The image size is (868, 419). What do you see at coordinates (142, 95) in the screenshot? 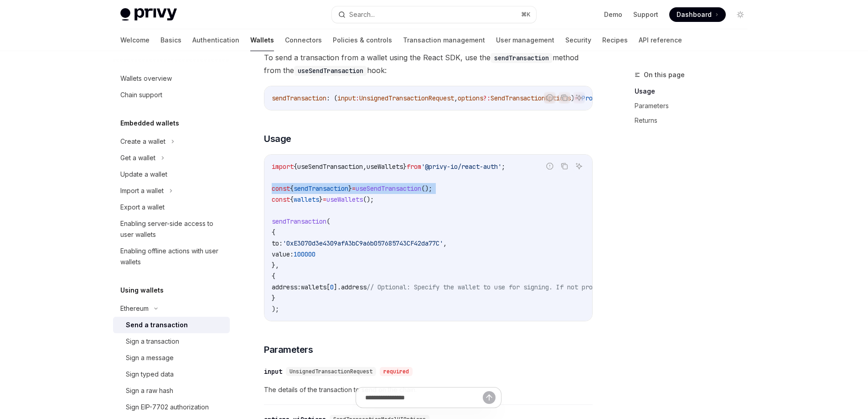
I see `div: Chain support` at bounding box center [142, 95].